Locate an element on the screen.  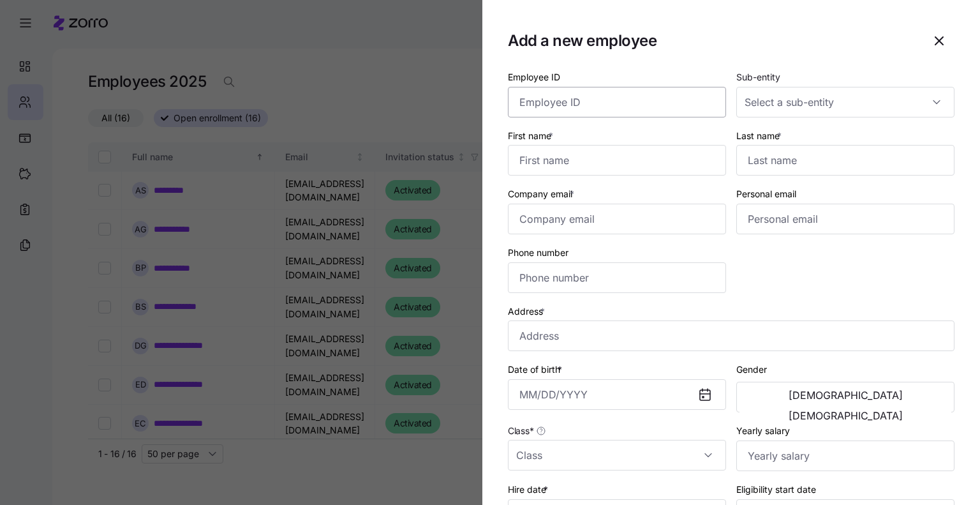
label: Date of birth is located at coordinates (536, 370).